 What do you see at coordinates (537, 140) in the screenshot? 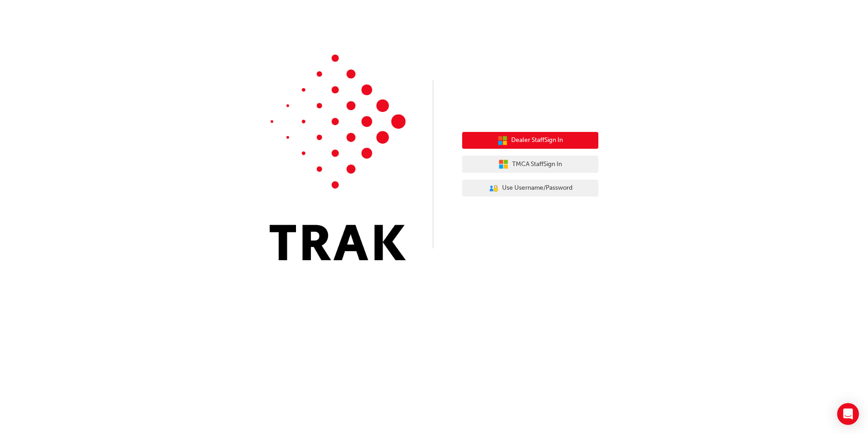
I see `span: Dealer Staff Sign In` at bounding box center [537, 140].